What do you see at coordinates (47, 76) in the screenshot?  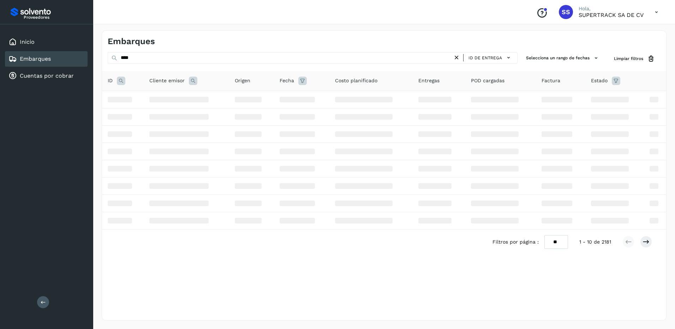 I see `a: Cuentas por cobrar` at bounding box center [47, 76].